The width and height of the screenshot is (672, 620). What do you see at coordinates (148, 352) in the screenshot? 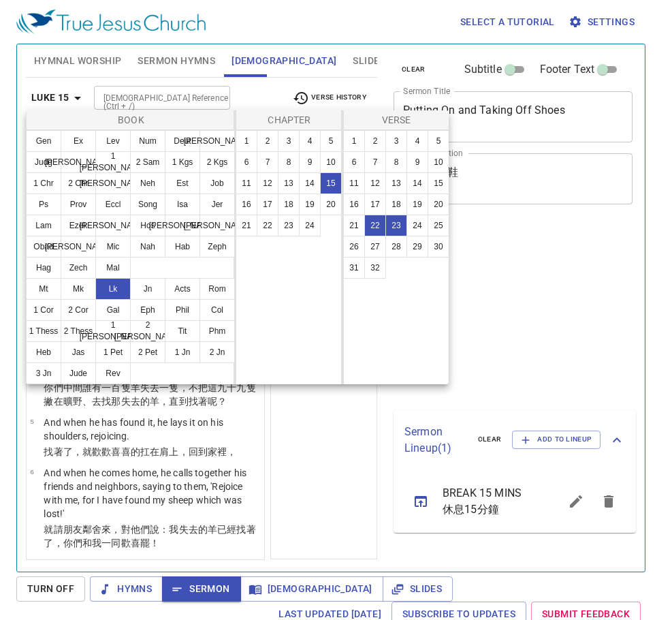
I see `button: 2 Pet` at bounding box center [148, 352].